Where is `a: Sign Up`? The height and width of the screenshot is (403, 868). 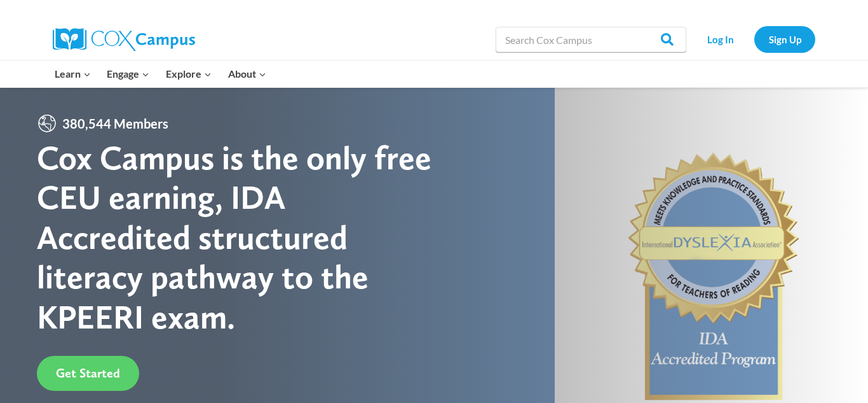
a: Sign Up is located at coordinates (785, 39).